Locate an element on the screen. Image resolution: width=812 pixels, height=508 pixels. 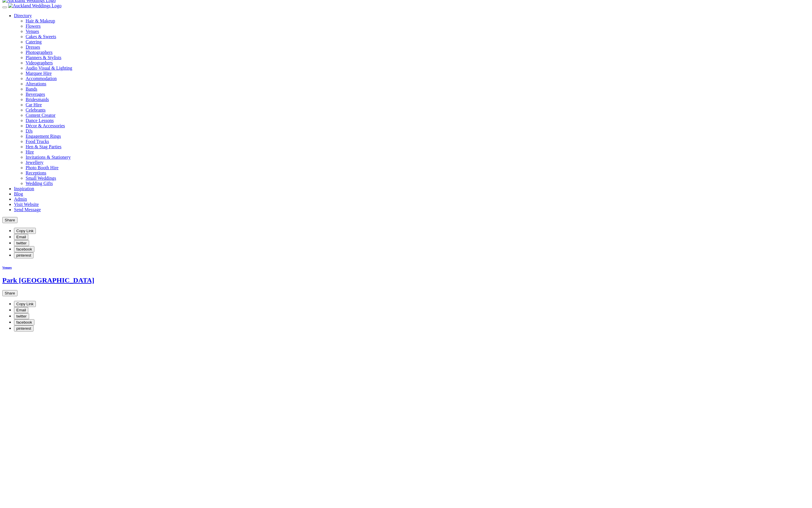
a: Dance Lessons is located at coordinates (40, 120).